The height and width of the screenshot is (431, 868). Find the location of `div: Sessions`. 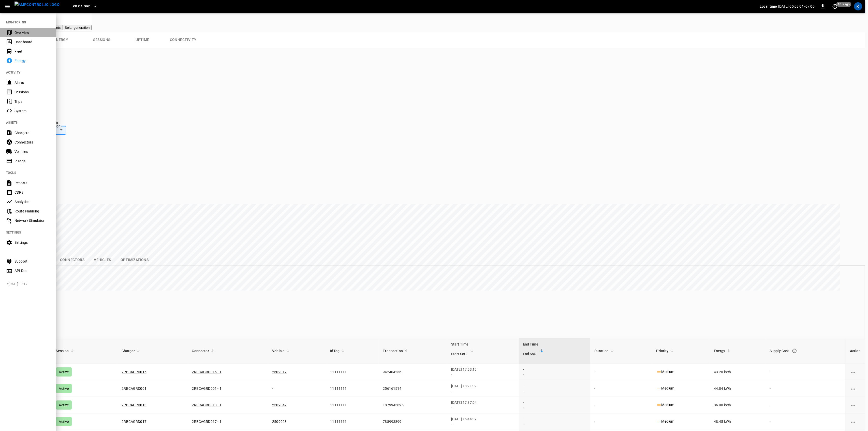

div: Sessions is located at coordinates (32, 92).